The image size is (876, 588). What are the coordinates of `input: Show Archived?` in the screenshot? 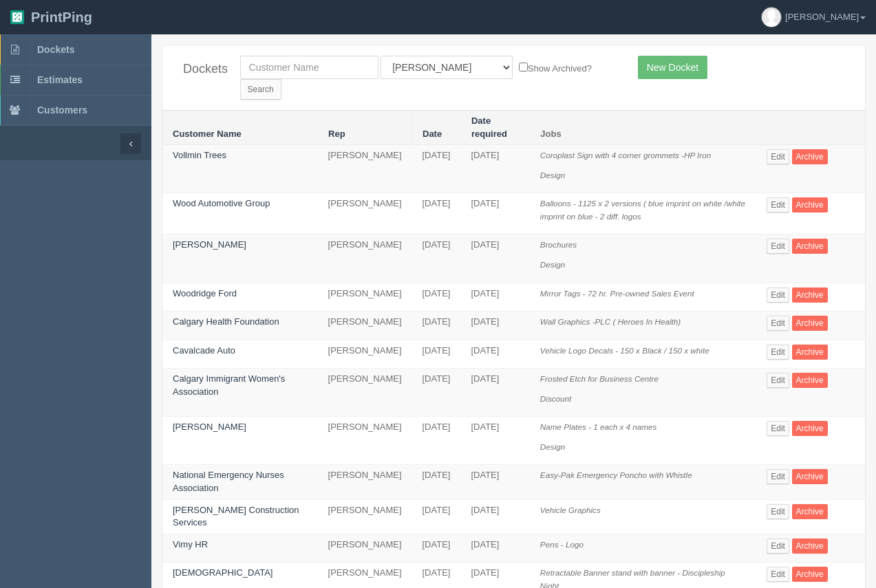 It's located at (523, 67).